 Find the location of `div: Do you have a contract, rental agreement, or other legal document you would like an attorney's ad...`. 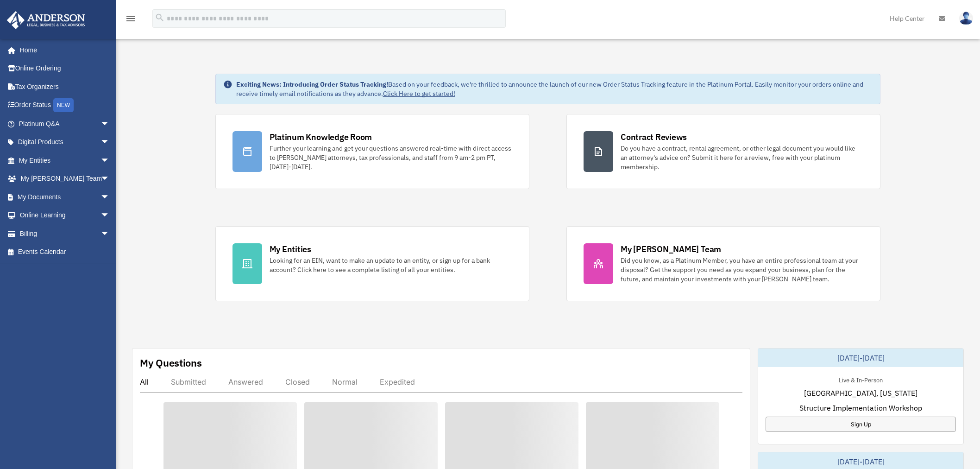

div: Do you have a contract, rental agreement, or other legal document you would like an attorney's ad... is located at coordinates (742, 157).